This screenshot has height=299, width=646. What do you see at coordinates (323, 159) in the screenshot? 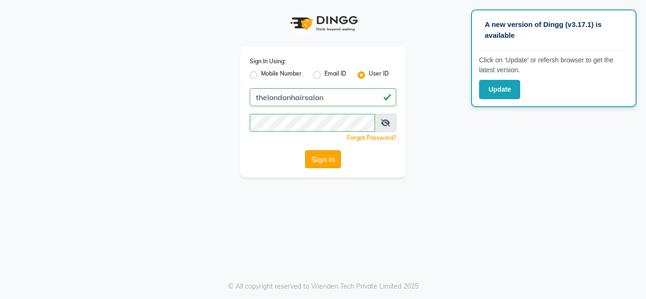
I see `button: Sign In` at bounding box center [323, 159].